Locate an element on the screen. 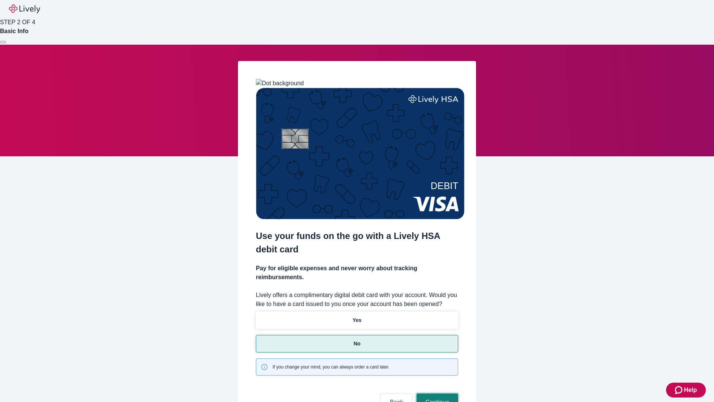 Image resolution: width=714 pixels, height=402 pixels. p: No is located at coordinates (357, 343).